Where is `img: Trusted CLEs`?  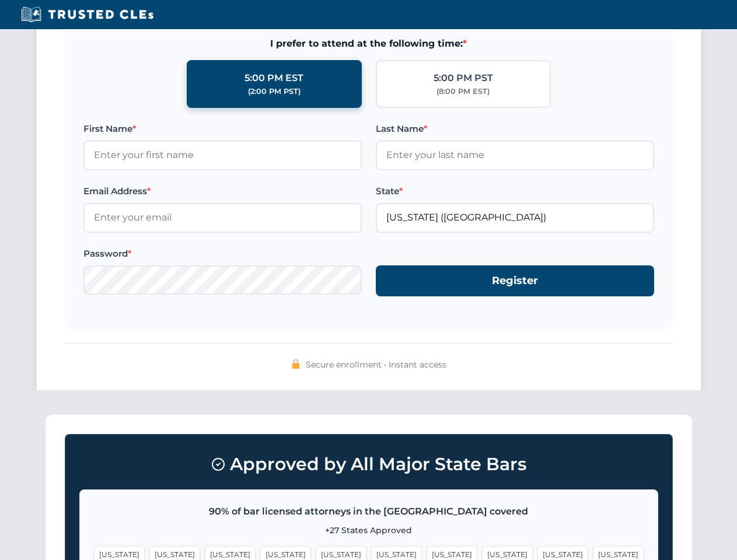
img: Trusted CLEs is located at coordinates (87, 14).